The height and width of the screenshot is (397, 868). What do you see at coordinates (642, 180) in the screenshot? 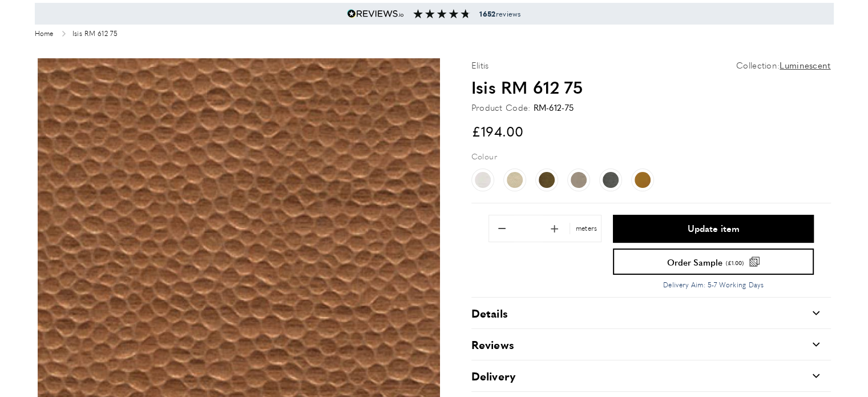
I see `img: Isis RM 612 95` at bounding box center [642, 180].